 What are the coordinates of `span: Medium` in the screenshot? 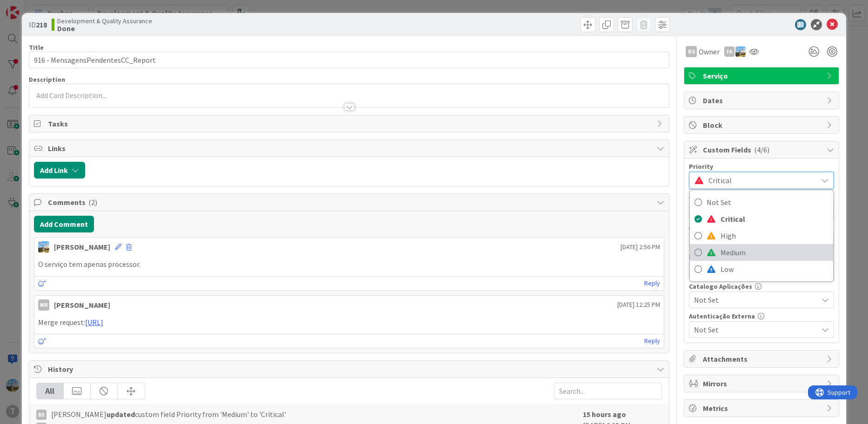 It's located at (774, 253).